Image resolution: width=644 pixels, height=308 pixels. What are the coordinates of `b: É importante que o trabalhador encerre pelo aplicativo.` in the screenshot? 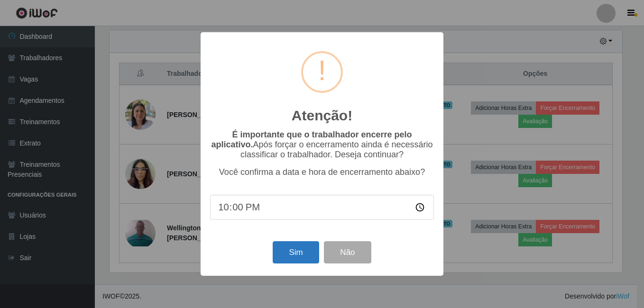 It's located at (311, 140).